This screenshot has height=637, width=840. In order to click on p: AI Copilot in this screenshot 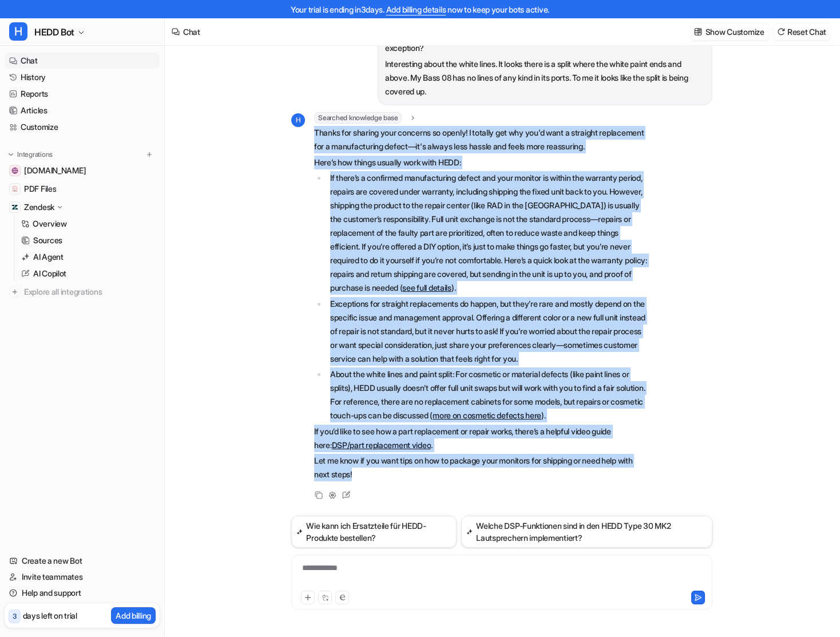, I will do `click(50, 274)`.